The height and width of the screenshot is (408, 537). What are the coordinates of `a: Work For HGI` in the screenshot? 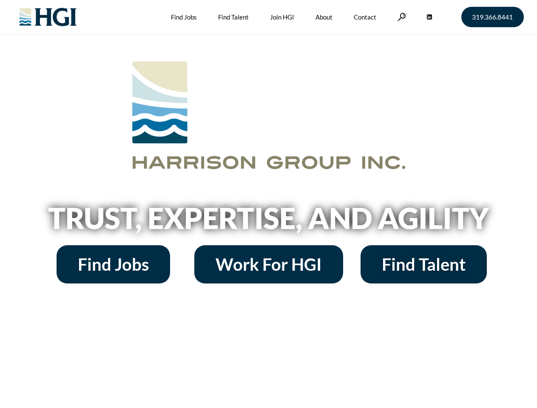 It's located at (269, 264).